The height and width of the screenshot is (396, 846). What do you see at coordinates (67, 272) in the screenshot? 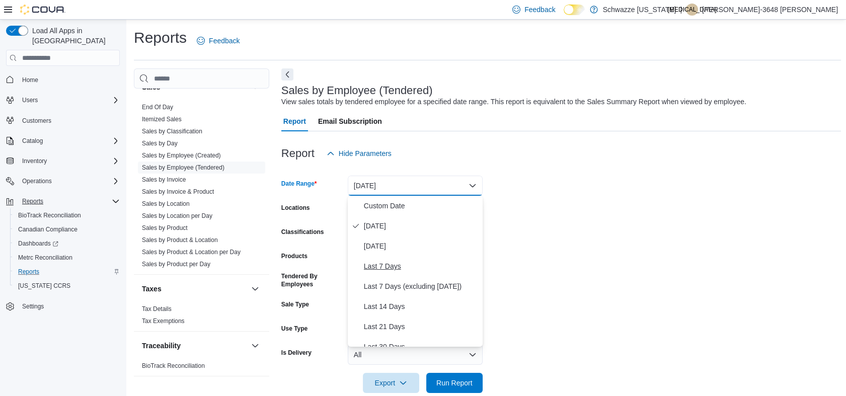
I see `button: Reports` at bounding box center [67, 272].